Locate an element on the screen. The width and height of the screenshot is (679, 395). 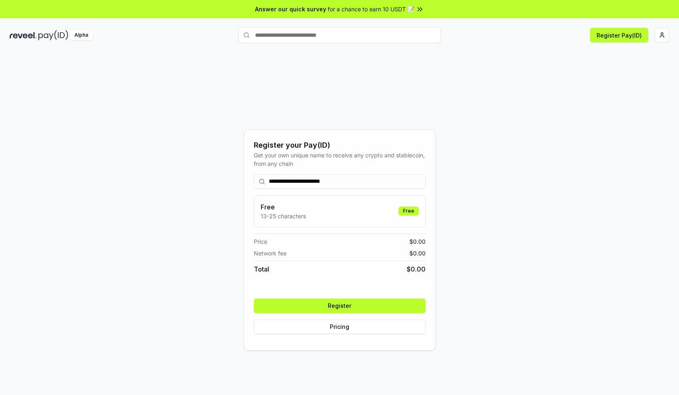
h3: Free is located at coordinates (283, 207).